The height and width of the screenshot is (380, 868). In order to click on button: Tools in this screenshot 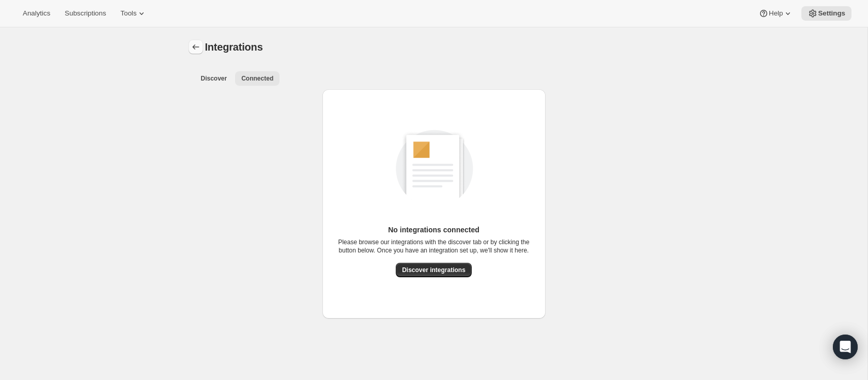, I will do `click(133, 13)`.